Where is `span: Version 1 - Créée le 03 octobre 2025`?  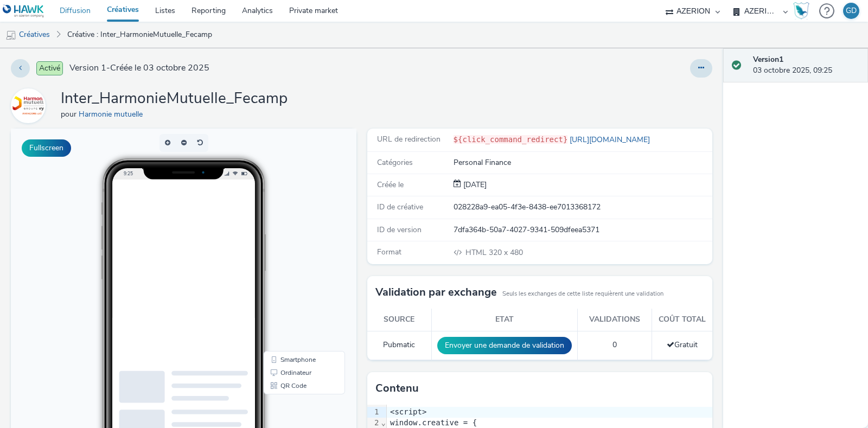 span: Version 1 - Créée le 03 octobre 2025 is located at coordinates (139, 68).